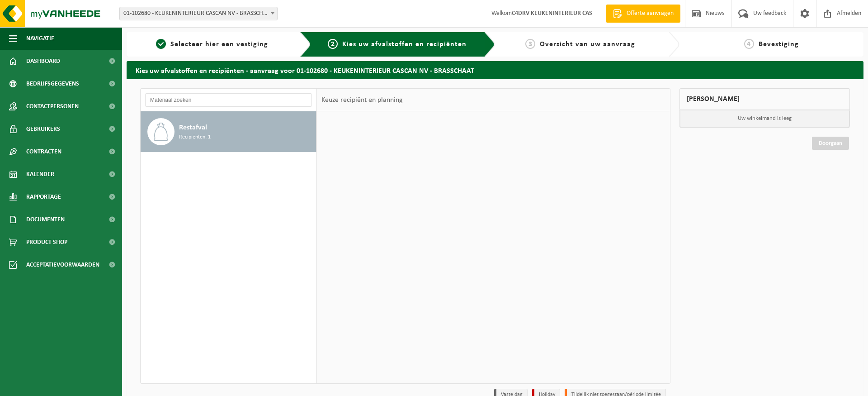 This screenshot has height=396, width=868. What do you see at coordinates (830, 143) in the screenshot?
I see `a: Doorgaan` at bounding box center [830, 143].